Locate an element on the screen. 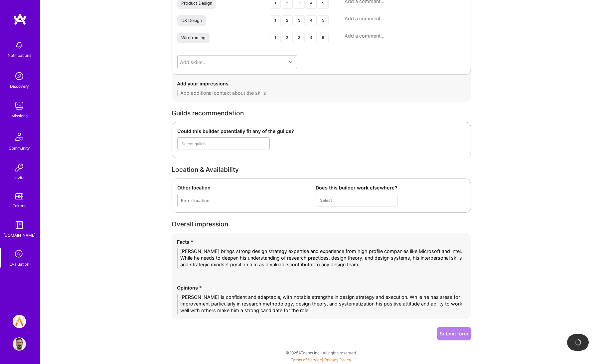  div: Overall impression is located at coordinates (321, 224).